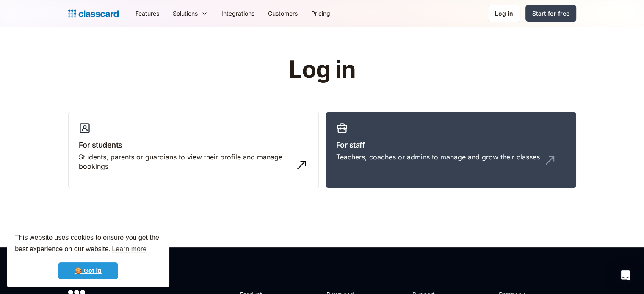 This screenshot has width=644, height=294. Describe the element at coordinates (504, 13) in the screenshot. I see `div: Log in` at that location.